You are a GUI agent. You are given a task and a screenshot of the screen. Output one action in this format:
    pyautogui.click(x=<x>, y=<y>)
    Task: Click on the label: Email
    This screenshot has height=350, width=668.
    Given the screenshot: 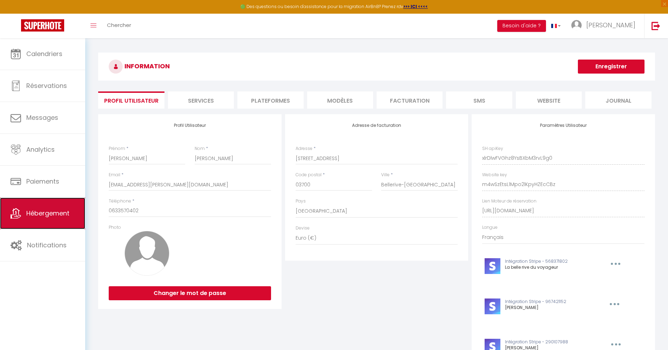 What is the action you would take?
    pyautogui.click(x=114, y=175)
    